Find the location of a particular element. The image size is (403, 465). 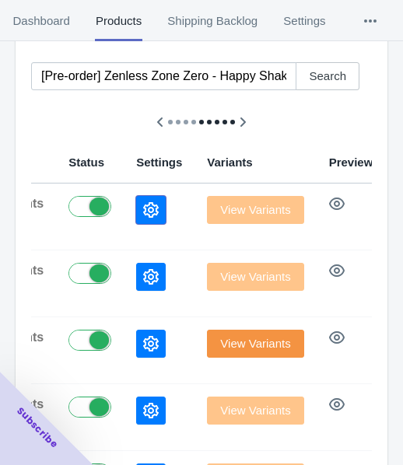

button: Scroll table right one column is located at coordinates (243, 122).